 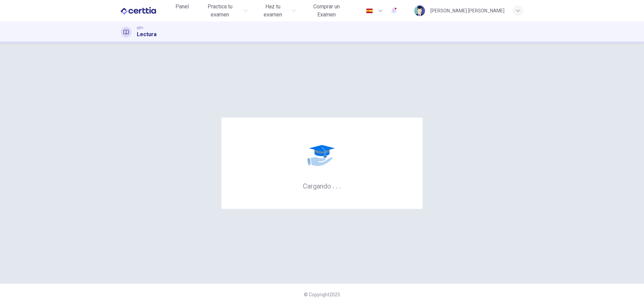 What do you see at coordinates (182, 11) in the screenshot?
I see `a: Panel` at bounding box center [182, 11].